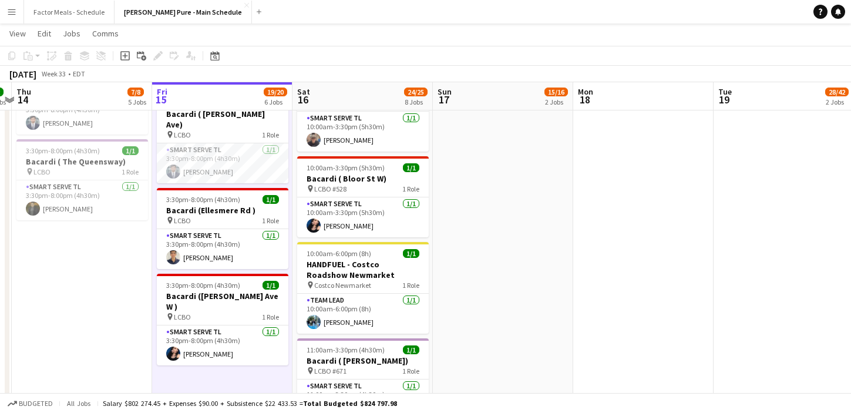  Describe the element at coordinates (79, 73) in the screenshot. I see `div: EDT` at that location.